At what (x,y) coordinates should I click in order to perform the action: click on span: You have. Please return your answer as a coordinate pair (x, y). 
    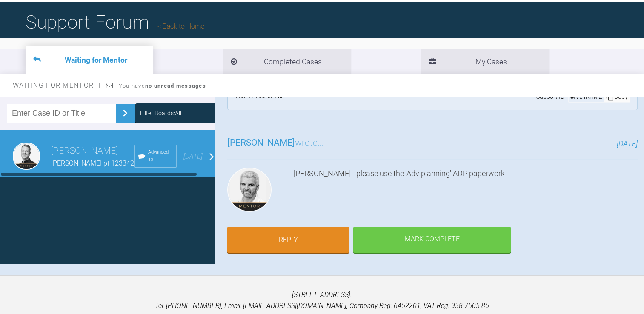
    Looking at the image, I should click on (162, 85).